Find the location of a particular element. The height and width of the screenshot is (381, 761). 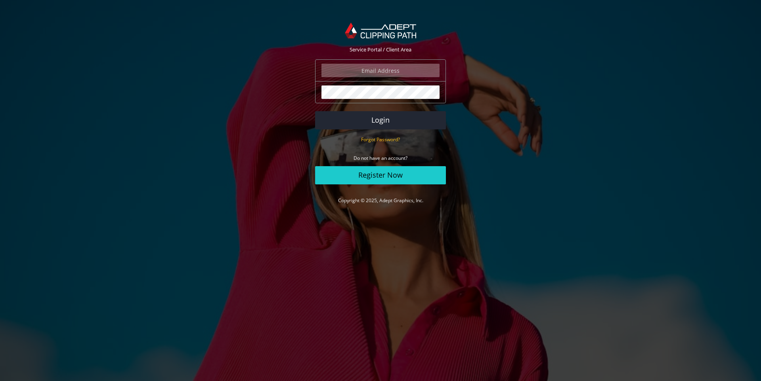

a: Forgot Password? is located at coordinates (380, 139).